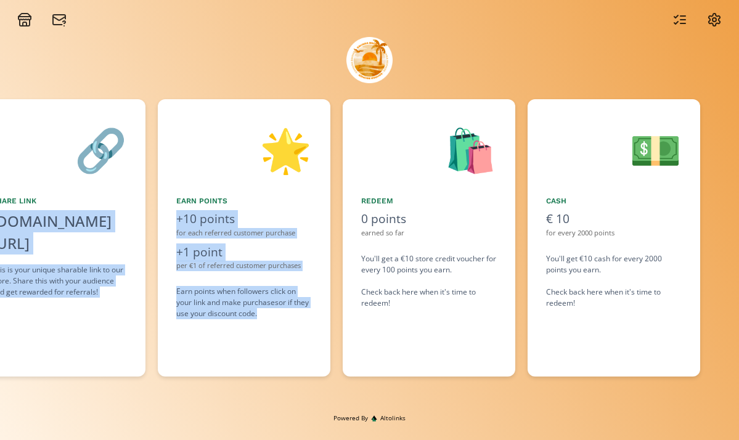 The width and height of the screenshot is (739, 440). What do you see at coordinates (244, 219) in the screenshot?
I see `div: +10 points` at bounding box center [244, 219].